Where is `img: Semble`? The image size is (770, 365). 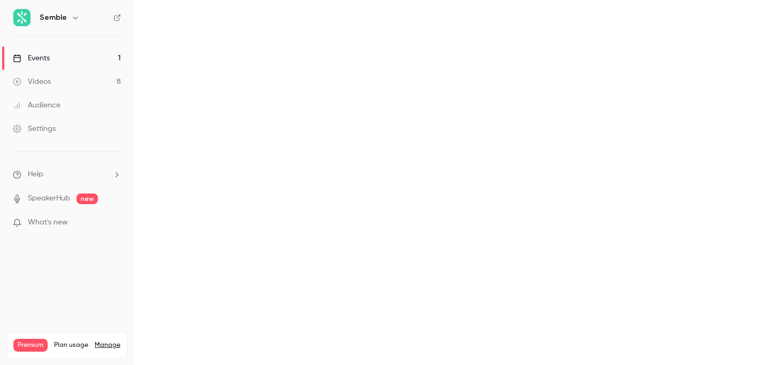 img: Semble is located at coordinates (22, 18).